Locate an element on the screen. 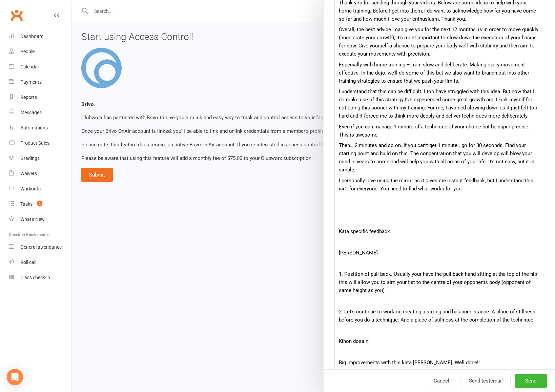 Image resolution: width=555 pixels, height=392 pixels. span: Send is located at coordinates (530, 381).